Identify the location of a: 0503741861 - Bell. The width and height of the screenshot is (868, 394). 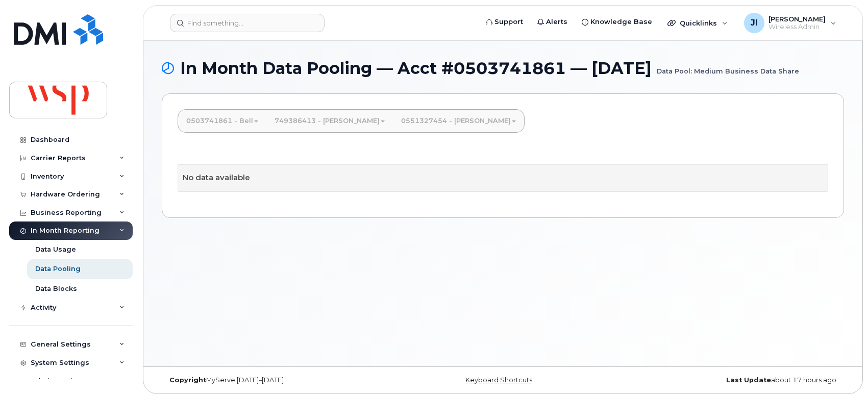
(222, 121).